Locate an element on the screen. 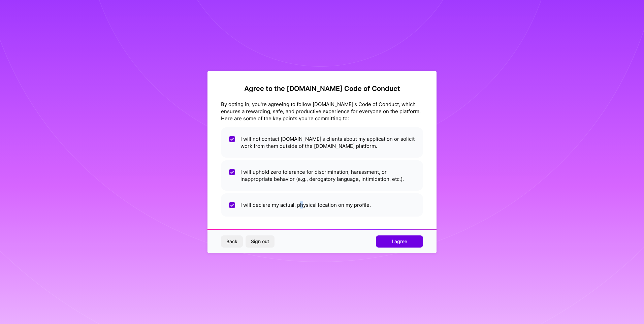 The width and height of the screenshot is (644, 324). button: Back is located at coordinates (232, 241).